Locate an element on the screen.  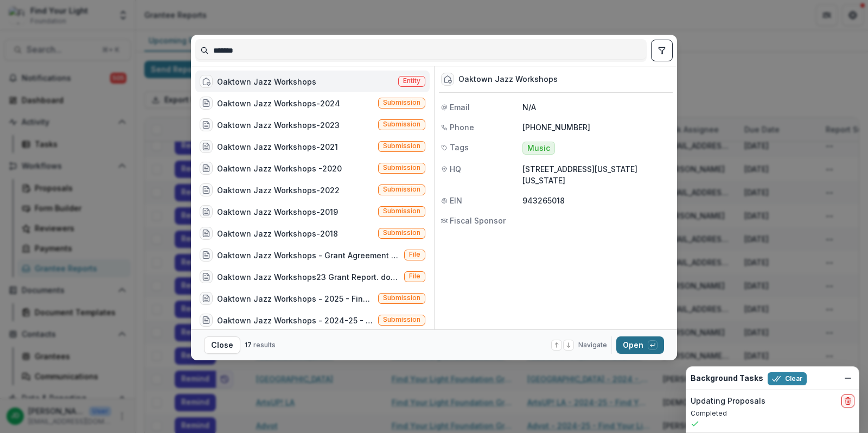
button: Dismiss is located at coordinates (848, 378).